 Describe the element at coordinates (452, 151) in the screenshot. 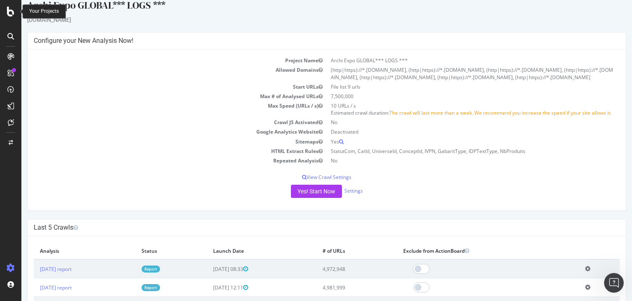

I see `td: StatutCom, CatId, UniverseId, ConceptId, IVPN, GabaritType, IDPTextType, NbProduits` at that location.